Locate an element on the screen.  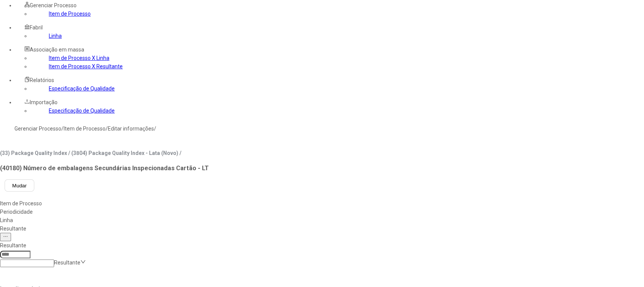
span: Mudar is located at coordinates (20, 186).